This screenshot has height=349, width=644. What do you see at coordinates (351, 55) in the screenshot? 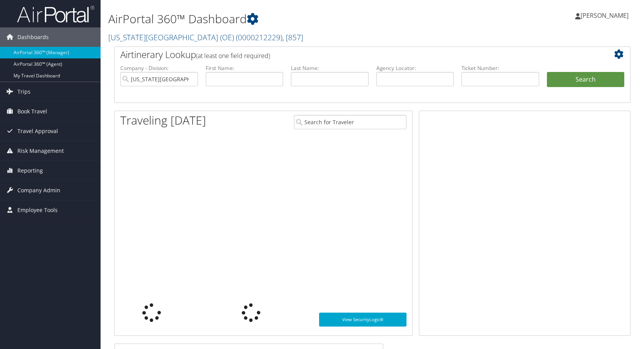
I see `h2: Airtinerary Lookup` at bounding box center [351, 55].